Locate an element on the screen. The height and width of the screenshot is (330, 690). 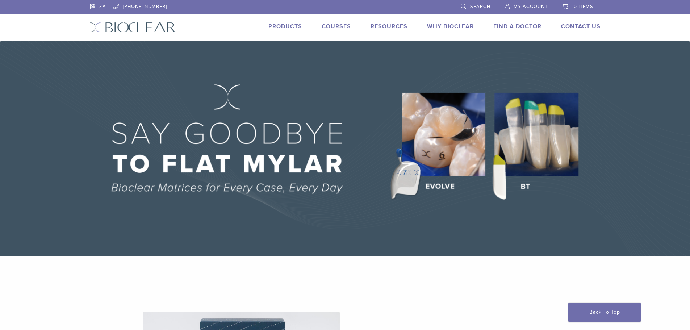
a: Resources is located at coordinates (389, 26).